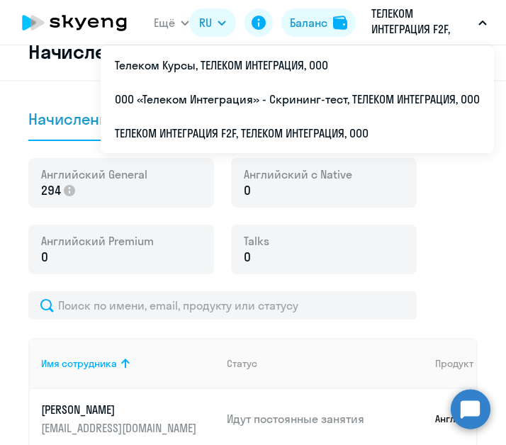 The height and width of the screenshot is (445, 506). Describe the element at coordinates (97, 241) in the screenshot. I see `span: Английский Premium` at that location.